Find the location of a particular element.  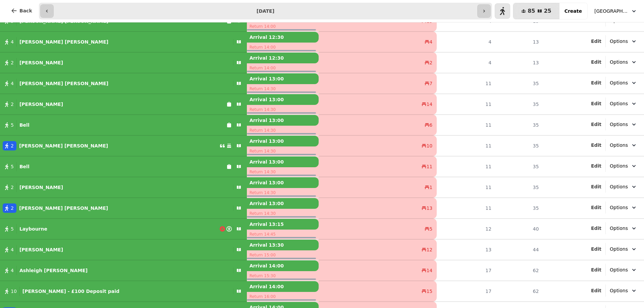

td: 44 is located at coordinates (519, 250).